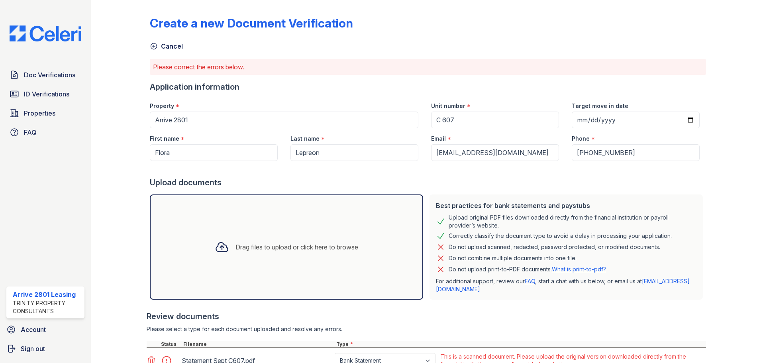  Describe the element at coordinates (527, 269) in the screenshot. I see `p: Do not upload print-to-PDF documents.` at that location.